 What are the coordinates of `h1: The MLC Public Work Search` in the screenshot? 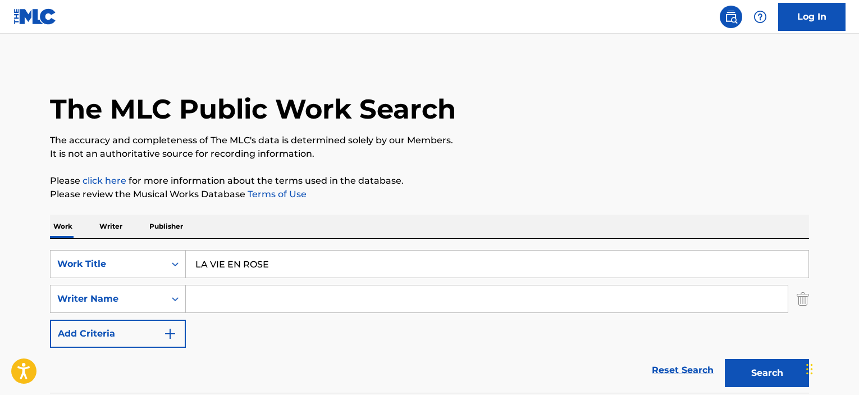 It's located at (253, 109).